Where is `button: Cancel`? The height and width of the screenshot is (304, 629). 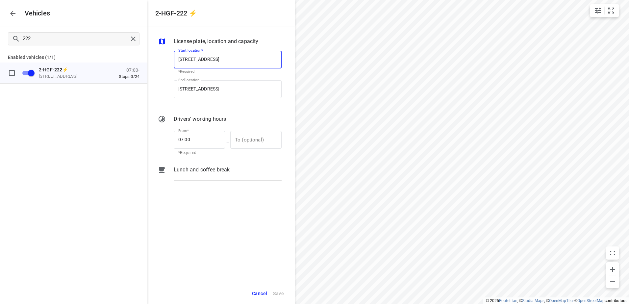
button: Cancel is located at coordinates (259, 293).